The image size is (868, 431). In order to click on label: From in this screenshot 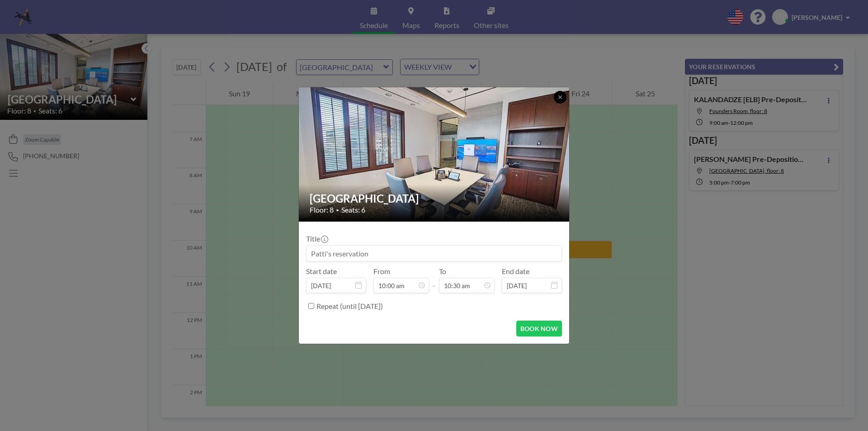, I will do `click(382, 271)`.